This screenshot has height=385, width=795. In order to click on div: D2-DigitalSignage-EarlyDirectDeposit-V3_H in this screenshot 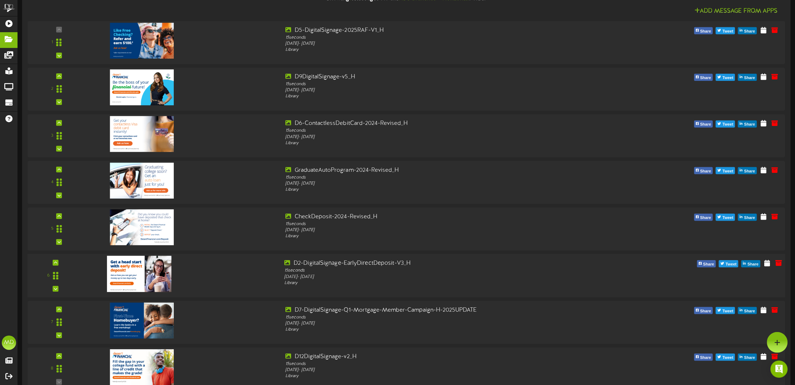, I will do `click(438, 263)`.